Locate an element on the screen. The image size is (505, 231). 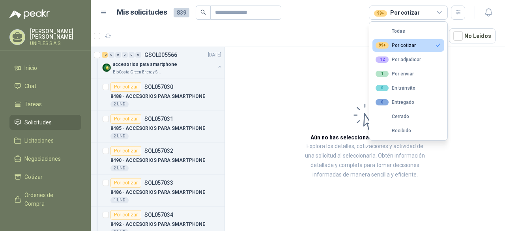
p: UNIPLES S.A.S is located at coordinates (56, 43).